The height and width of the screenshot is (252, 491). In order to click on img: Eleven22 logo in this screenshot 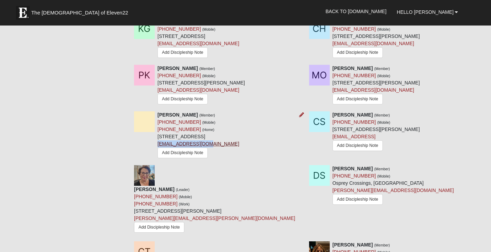, I will do `click(23, 13)`.